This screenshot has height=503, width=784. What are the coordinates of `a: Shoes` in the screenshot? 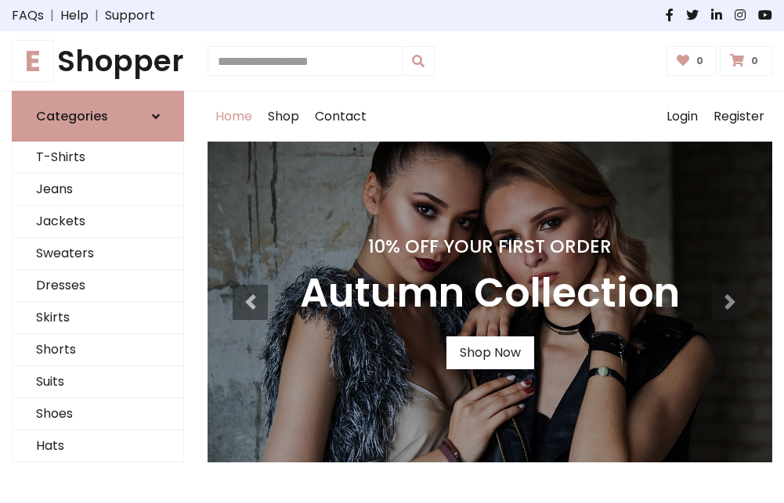 It's located at (98, 414).